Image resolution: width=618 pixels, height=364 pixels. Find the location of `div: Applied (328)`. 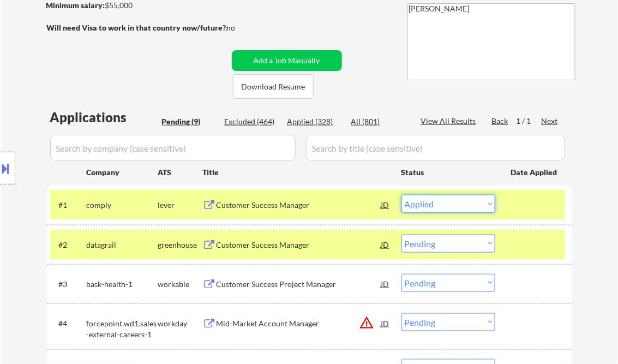

div: Applied (328) is located at coordinates (314, 122).